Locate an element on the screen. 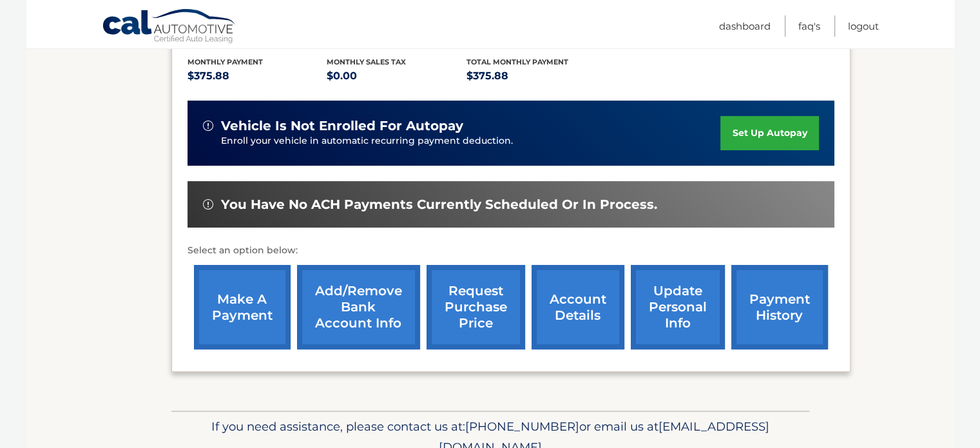  p: $0.00 is located at coordinates (396, 76).